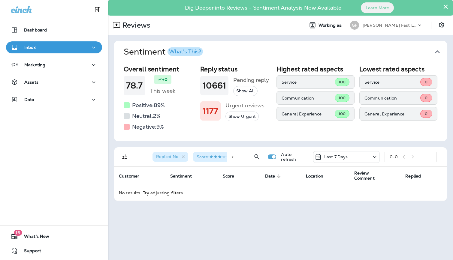 The image size is (453, 260). I want to click on button: SentimentWhat's This?, so click(285, 52).